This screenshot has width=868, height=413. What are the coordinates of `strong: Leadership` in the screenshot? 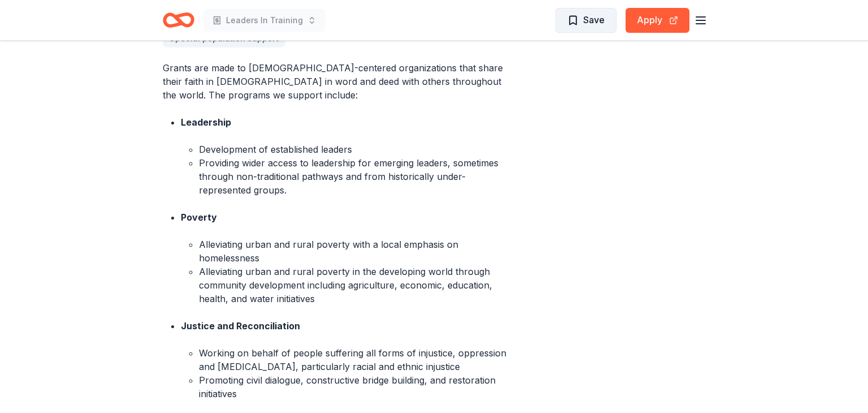 It's located at (206, 122).